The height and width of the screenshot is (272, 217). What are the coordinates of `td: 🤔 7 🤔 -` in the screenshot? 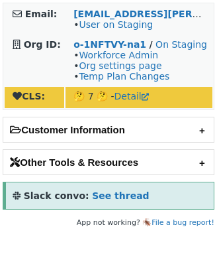 It's located at (139, 97).